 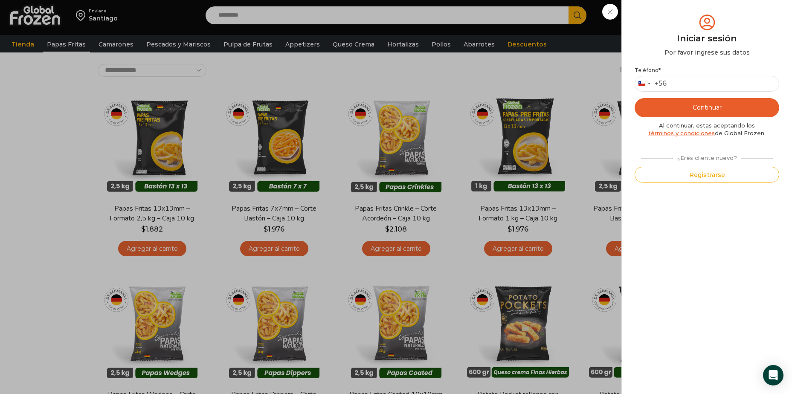 I want to click on label: Teléfono, so click(x=707, y=70).